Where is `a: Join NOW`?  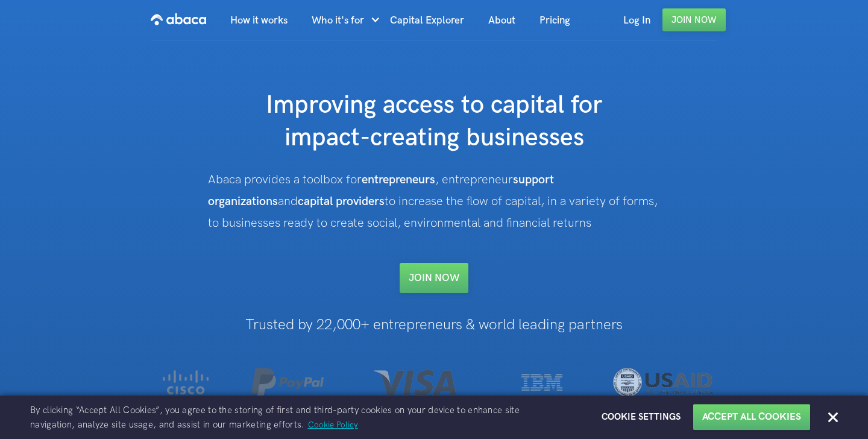 a: Join NOW is located at coordinates (434, 278).